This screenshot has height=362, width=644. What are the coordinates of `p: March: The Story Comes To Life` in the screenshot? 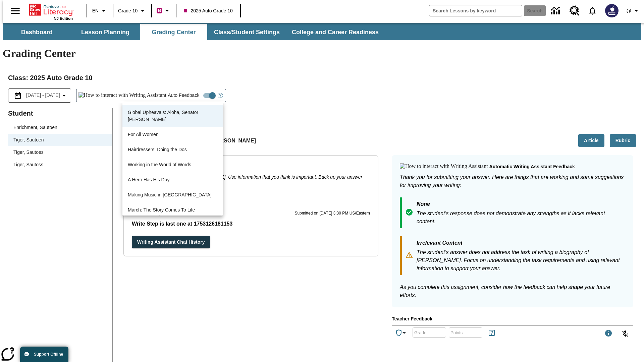 It's located at (172, 210).